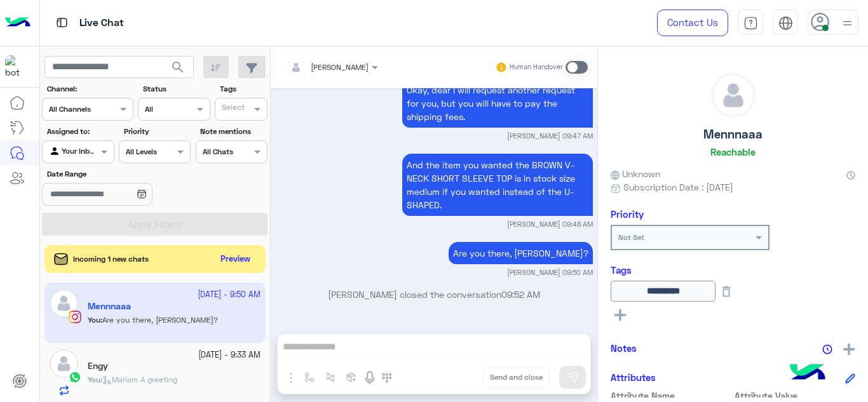 The image size is (868, 402). I want to click on h5: Mennnaaa, so click(733, 134).